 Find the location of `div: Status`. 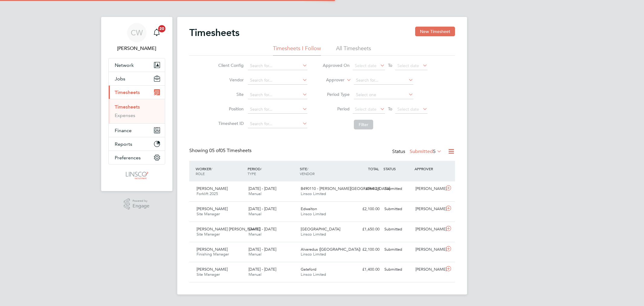

div: Status is located at coordinates (418, 152).